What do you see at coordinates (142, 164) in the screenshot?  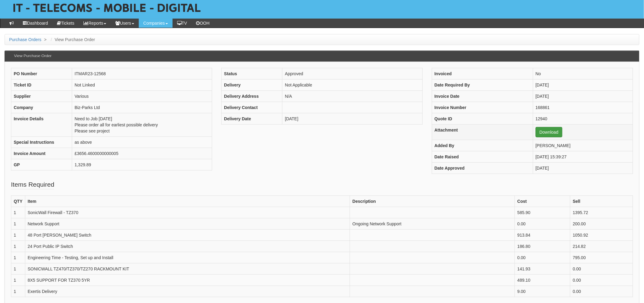 I see `td: 1,329.89` at bounding box center [142, 164].